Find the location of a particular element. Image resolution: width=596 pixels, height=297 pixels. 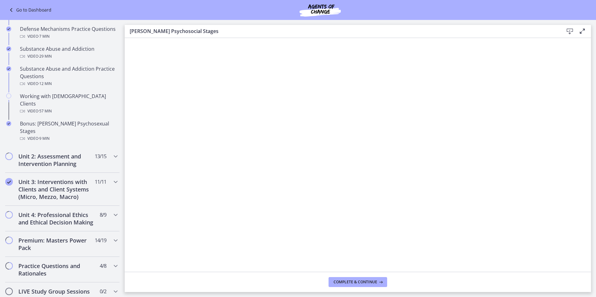

div: Substance Abuse and Addiction is located at coordinates (69, 53).